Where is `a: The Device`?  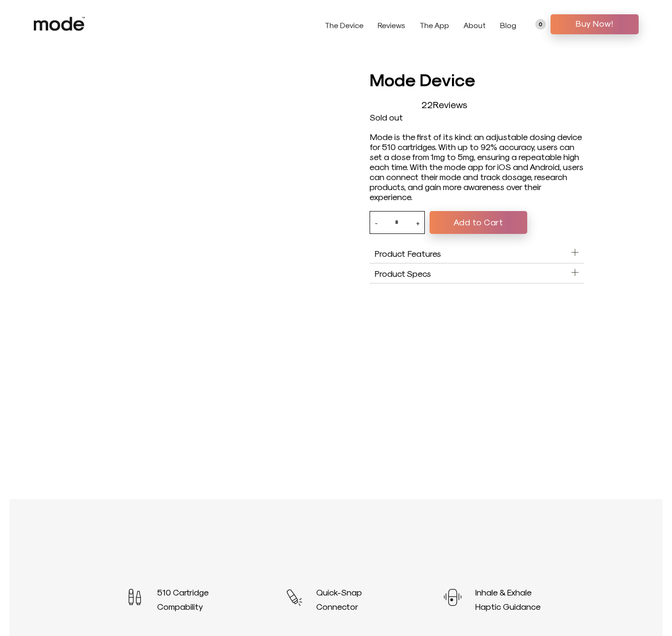 a: The Device is located at coordinates (344, 25).